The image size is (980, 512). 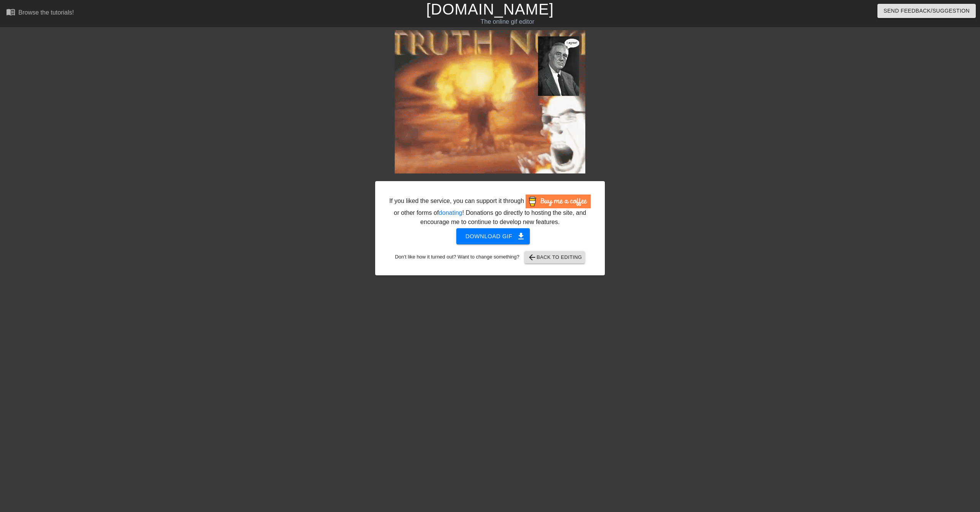 I want to click on button: Send Feedback/Suggestion, so click(x=926, y=11).